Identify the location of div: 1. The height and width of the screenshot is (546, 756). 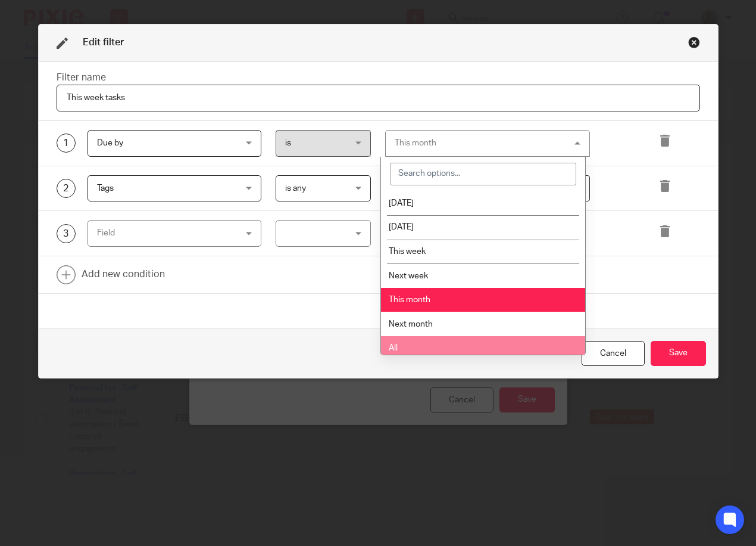
(67, 143).